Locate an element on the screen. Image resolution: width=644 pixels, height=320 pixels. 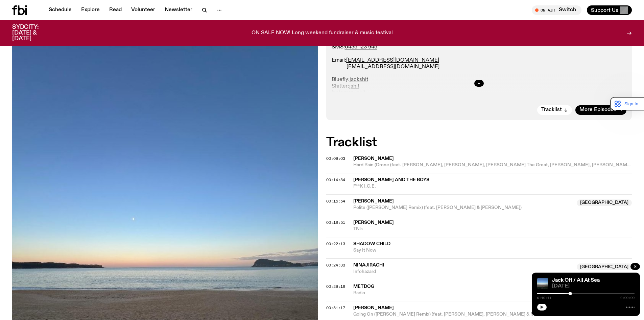
span: 00:22:13 is located at coordinates (336, 244).